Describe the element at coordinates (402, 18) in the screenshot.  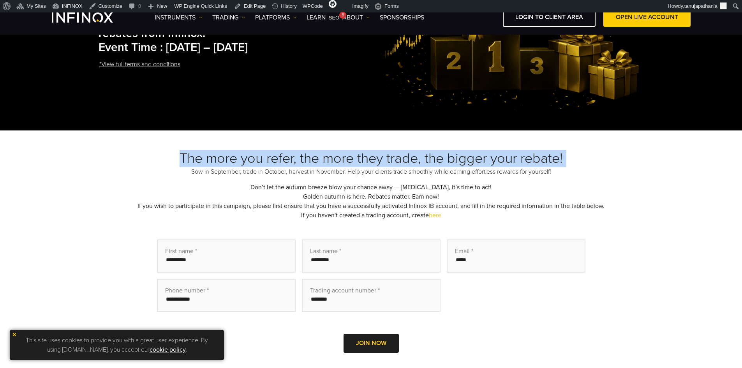
I see `a: SPONSORSHIPS` at that location.